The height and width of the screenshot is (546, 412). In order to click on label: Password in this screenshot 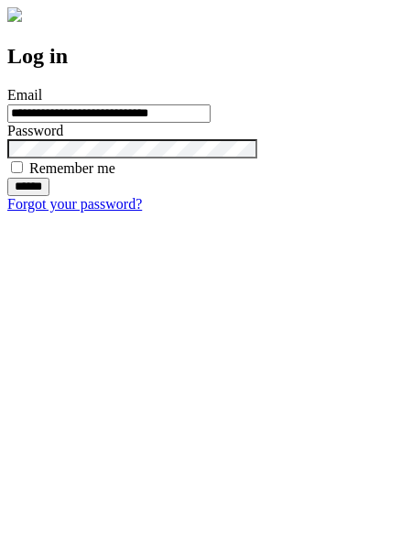, I will do `click(35, 130)`.